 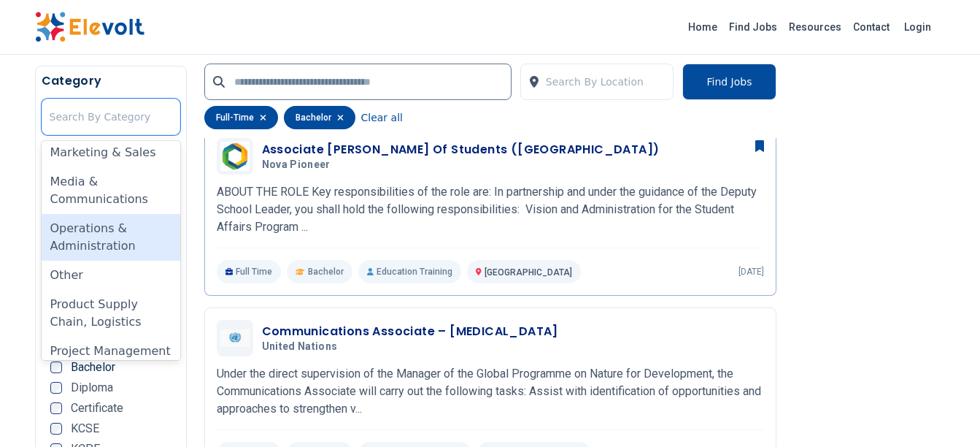 What do you see at coordinates (410, 271) in the screenshot?
I see `p: Education Training` at bounding box center [410, 271].